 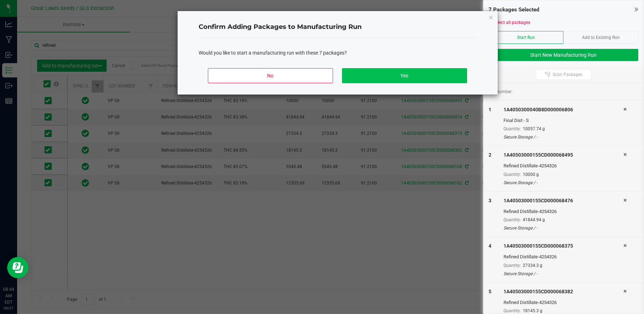 I want to click on h4: Confirm Adding Packages to Manufacturing Run, so click(x=338, y=27).